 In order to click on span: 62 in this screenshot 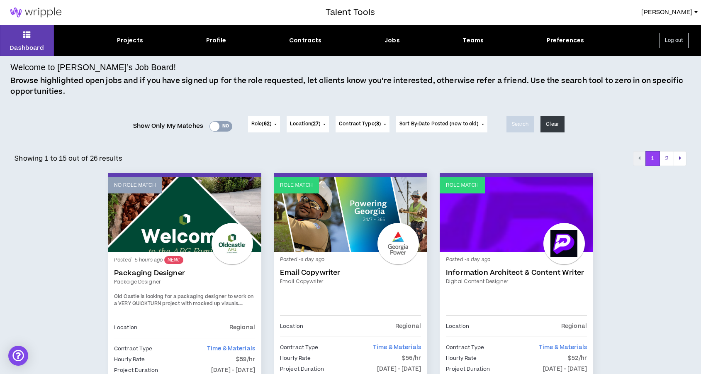, I will do `click(267, 124)`.